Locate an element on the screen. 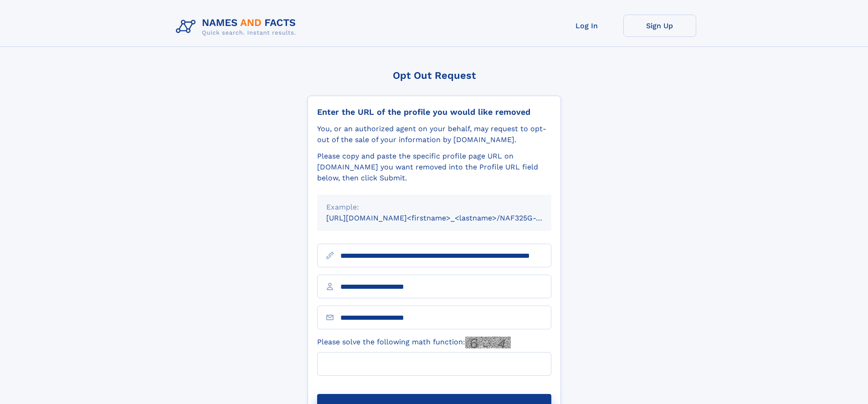 The image size is (868, 404). div: Opt Out Request is located at coordinates (435, 75).